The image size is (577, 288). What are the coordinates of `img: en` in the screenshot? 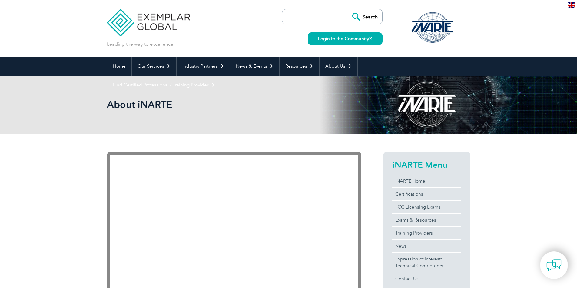 It's located at (571, 5).